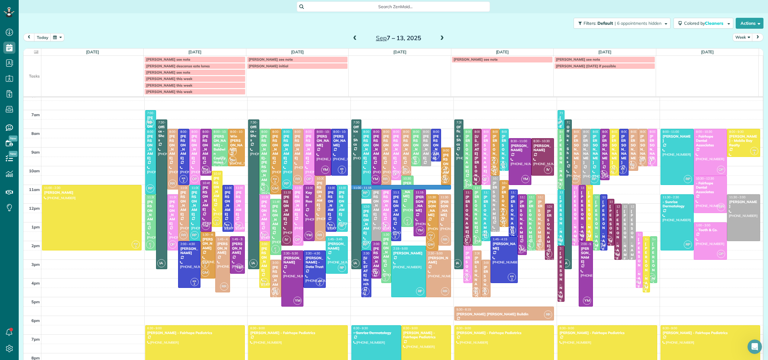  What do you see at coordinates (381, 38) in the screenshot?
I see `span: Sep` at bounding box center [381, 38].